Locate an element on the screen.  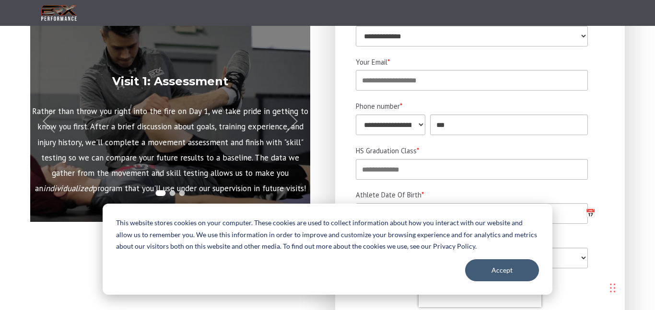
p: Your second visit to BRX - the 1-on-1 - is your first "real" training session under our guidance.... is located at coordinates (450, 150).